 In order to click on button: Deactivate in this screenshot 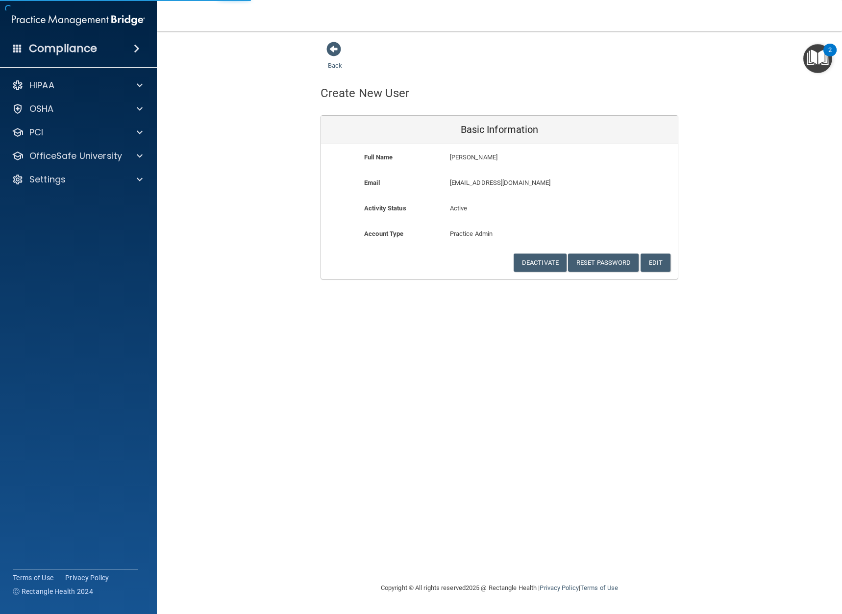, I will do `click(540, 262)`.